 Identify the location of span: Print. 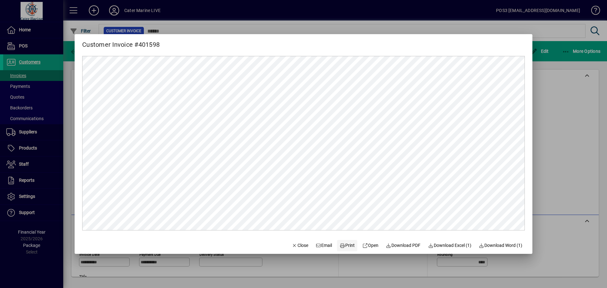
(347, 245).